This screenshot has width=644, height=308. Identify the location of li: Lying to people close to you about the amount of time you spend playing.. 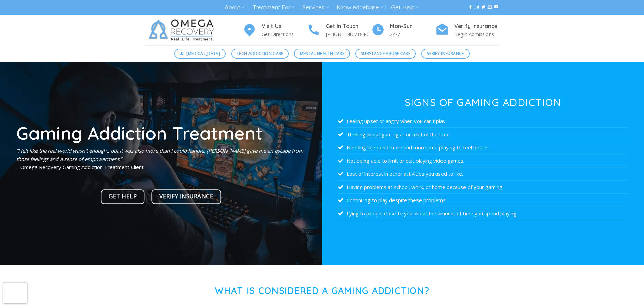
(483, 214).